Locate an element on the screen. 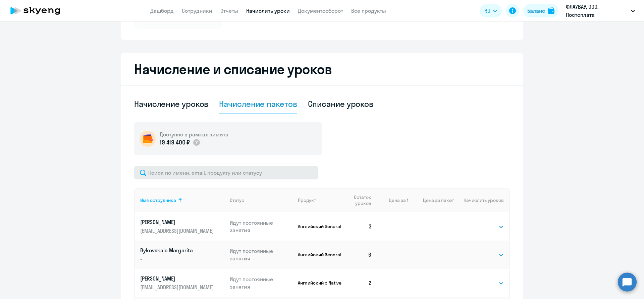 This screenshot has height=299, width=644. h2: Начисление и списание уроков is located at coordinates (322, 69).